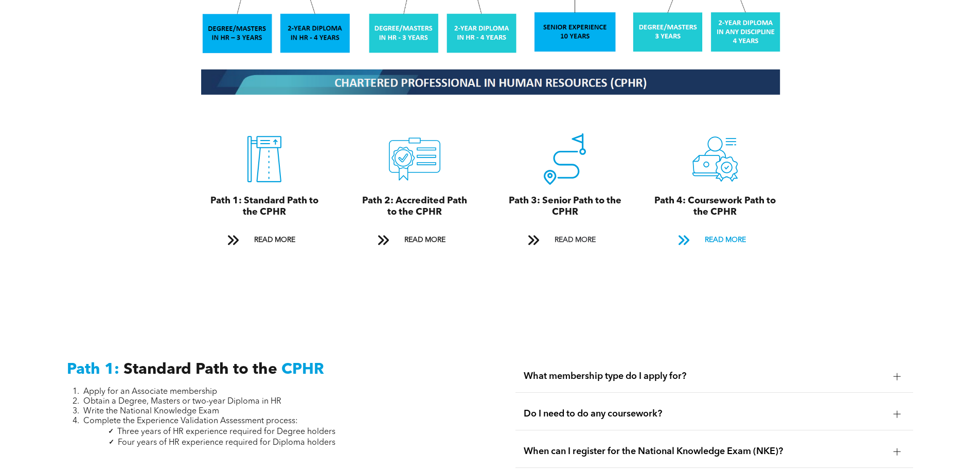 Image resolution: width=980 pixels, height=469 pixels. I want to click on span: Complete the Experience Validation Assessment process:, so click(190, 420).